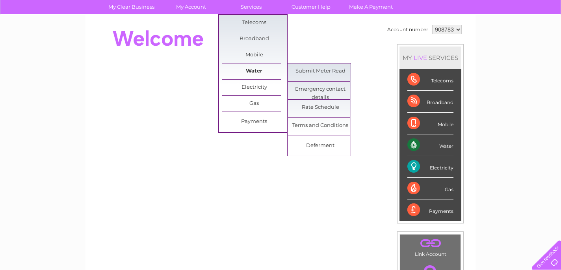 The height and width of the screenshot is (270, 561). Describe the element at coordinates (431, 58) in the screenshot. I see `div: MY SERVICES` at that location.